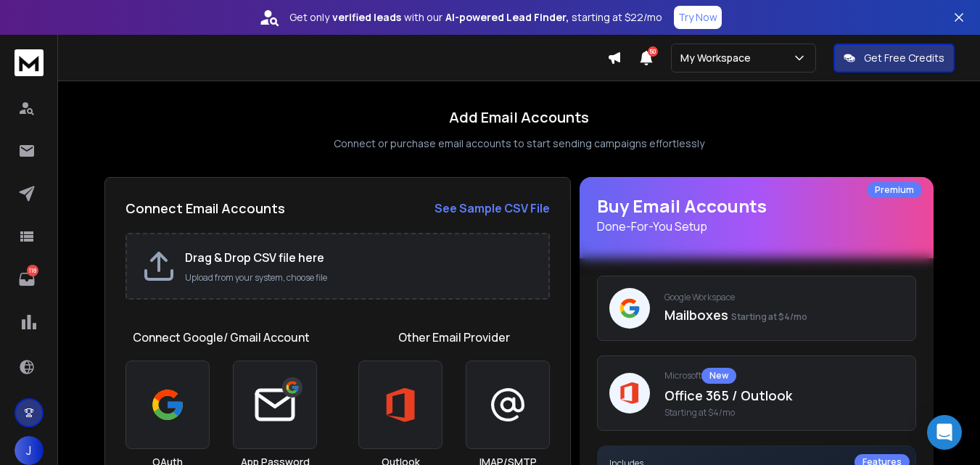 The height and width of the screenshot is (465, 980). Describe the element at coordinates (904, 58) in the screenshot. I see `p: Get Free Credits` at that location.